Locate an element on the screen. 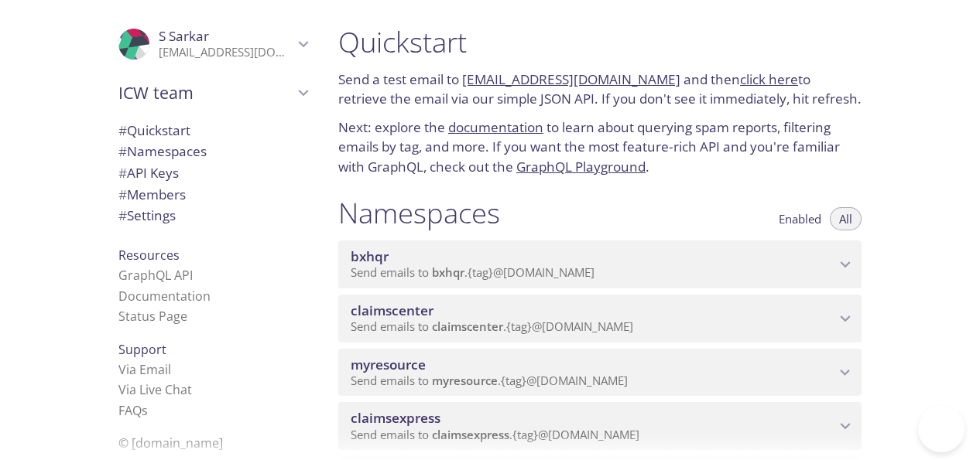  span: Members is located at coordinates (151, 194).